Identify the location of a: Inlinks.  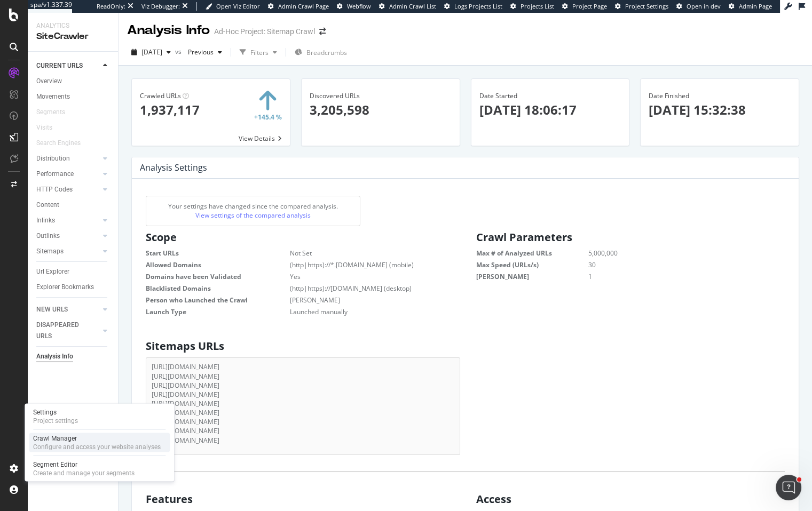
(68, 220).